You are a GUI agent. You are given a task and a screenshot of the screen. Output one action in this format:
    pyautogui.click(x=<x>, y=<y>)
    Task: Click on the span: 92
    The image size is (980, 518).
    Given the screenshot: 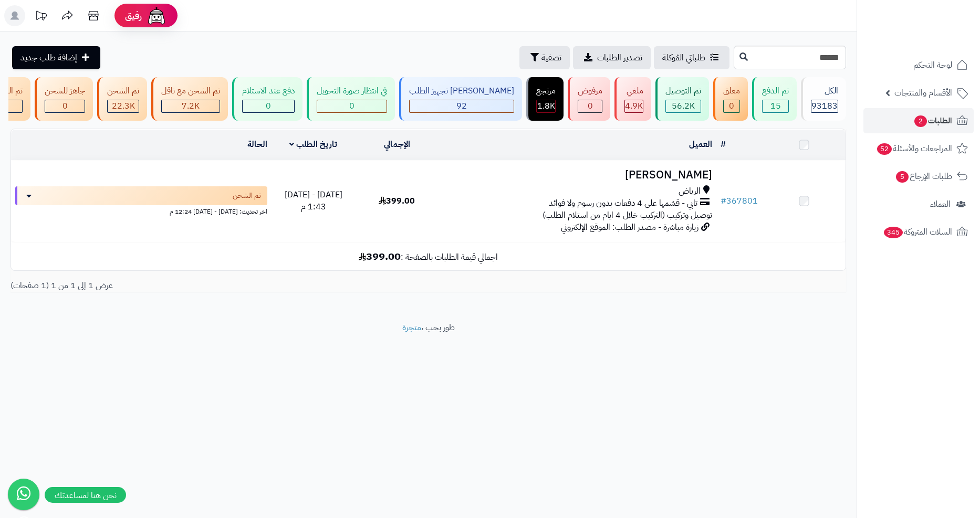 What is the action you would take?
    pyautogui.click(x=462, y=106)
    